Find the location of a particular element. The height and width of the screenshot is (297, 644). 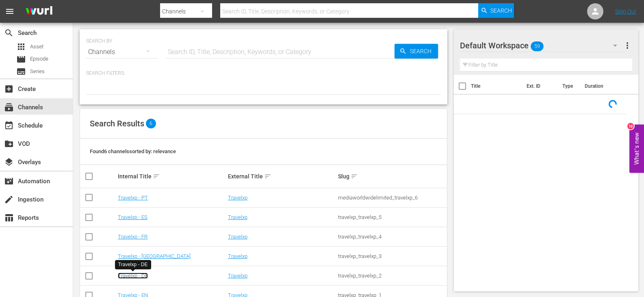

button: Open Feedback Widget is located at coordinates (637, 148).